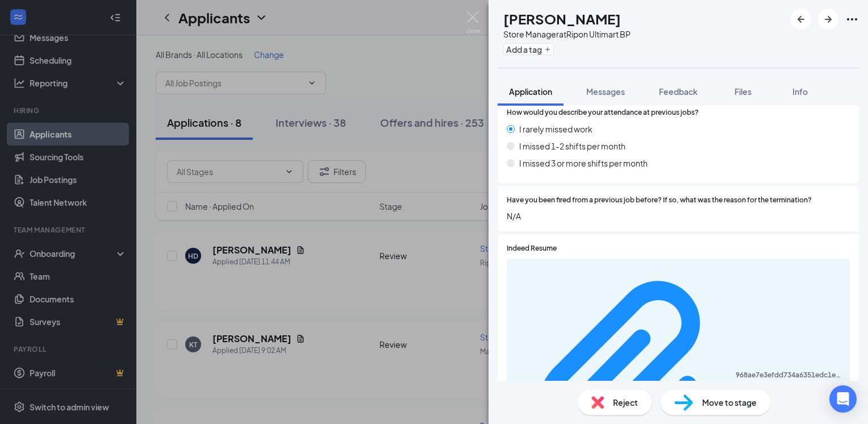  I want to click on span: I missed 3 or more shifts per month, so click(583, 163).